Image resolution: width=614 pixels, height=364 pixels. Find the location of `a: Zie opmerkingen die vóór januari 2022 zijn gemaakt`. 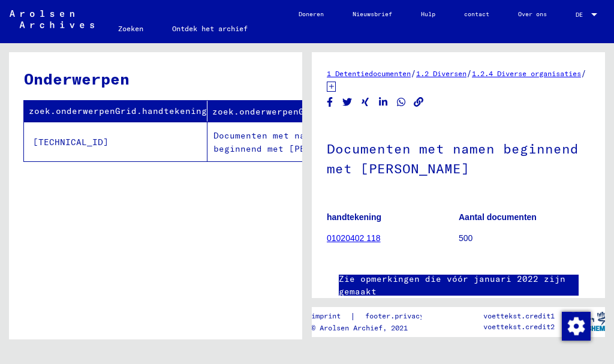

a: Zie opmerkingen die vóór januari 2022 zijn gemaakt is located at coordinates (459, 285).